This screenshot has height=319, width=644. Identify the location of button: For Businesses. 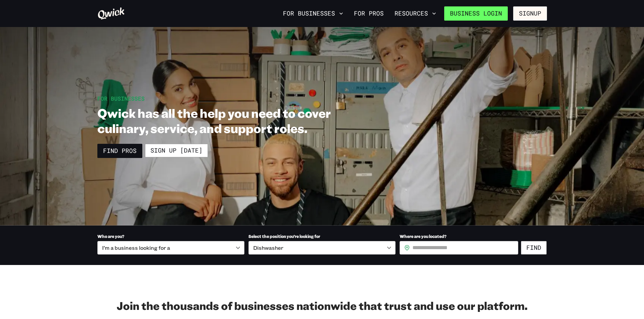
(313, 14).